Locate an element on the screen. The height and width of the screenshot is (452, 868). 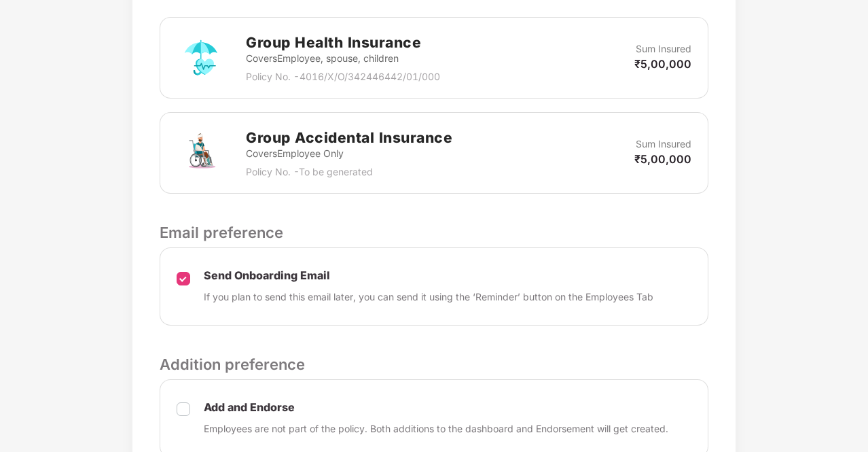
p: If you plan to send this email later, you can send it using the ‘Reminder’ button on the Employee... is located at coordinates (429, 297).